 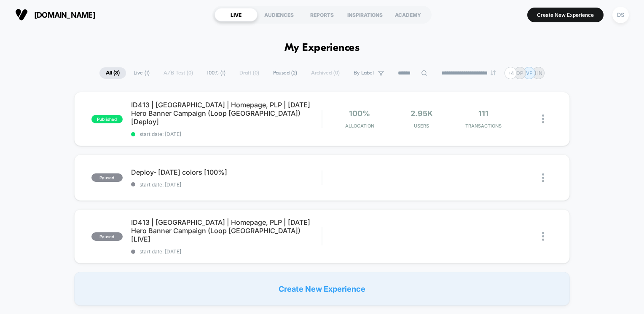 What do you see at coordinates (364, 73) in the screenshot?
I see `span: By Label` at bounding box center [364, 73].